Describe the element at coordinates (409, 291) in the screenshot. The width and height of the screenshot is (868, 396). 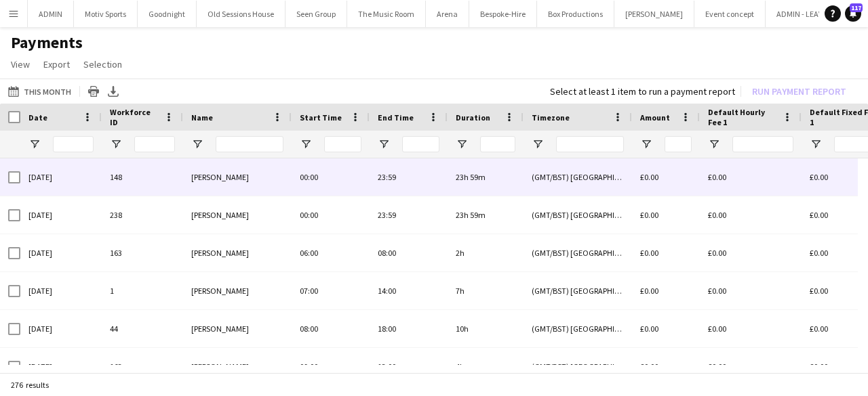
I see `div: 14:00` at that location.